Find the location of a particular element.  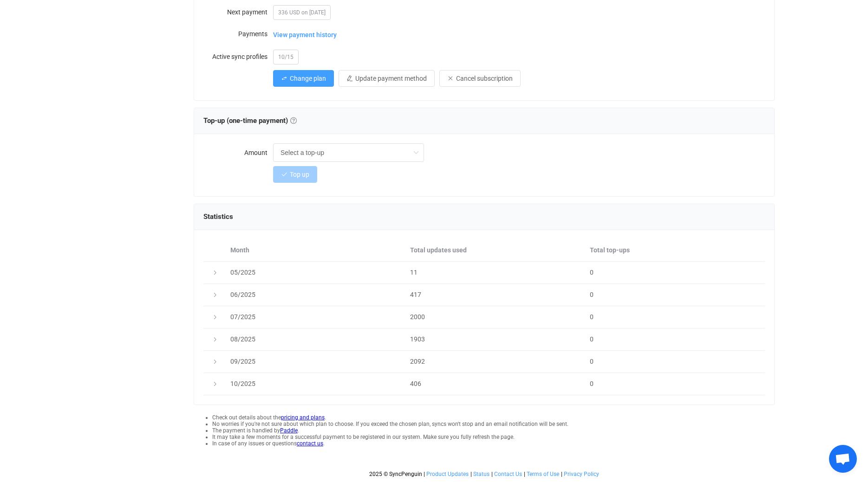

span: Top-up (one-time payment) is located at coordinates (250, 121).